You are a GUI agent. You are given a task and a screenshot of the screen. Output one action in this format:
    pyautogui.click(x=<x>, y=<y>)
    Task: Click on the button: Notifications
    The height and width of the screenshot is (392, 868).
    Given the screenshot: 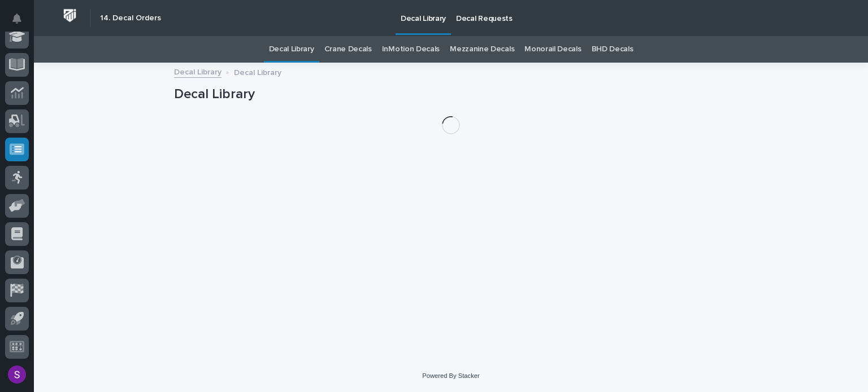 What is the action you would take?
    pyautogui.click(x=17, y=18)
    